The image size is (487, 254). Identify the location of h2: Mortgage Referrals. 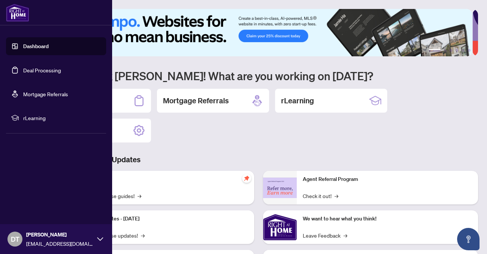
(196, 101).